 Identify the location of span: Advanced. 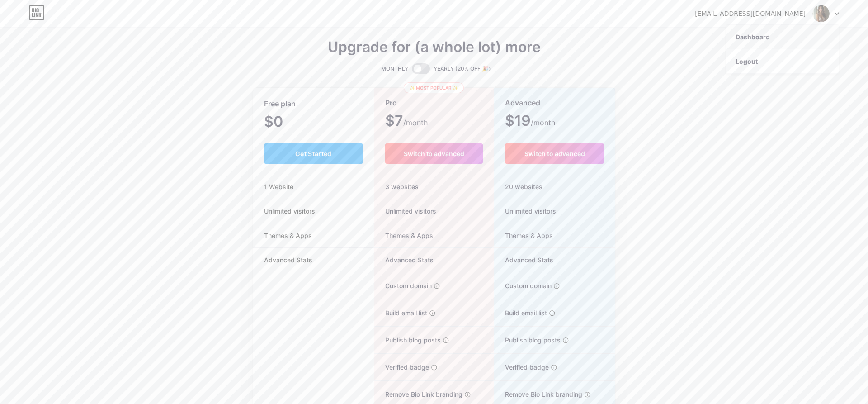
(523, 103).